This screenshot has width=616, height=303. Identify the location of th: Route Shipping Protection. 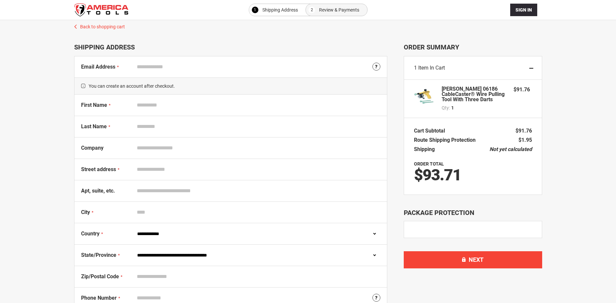
(446, 140).